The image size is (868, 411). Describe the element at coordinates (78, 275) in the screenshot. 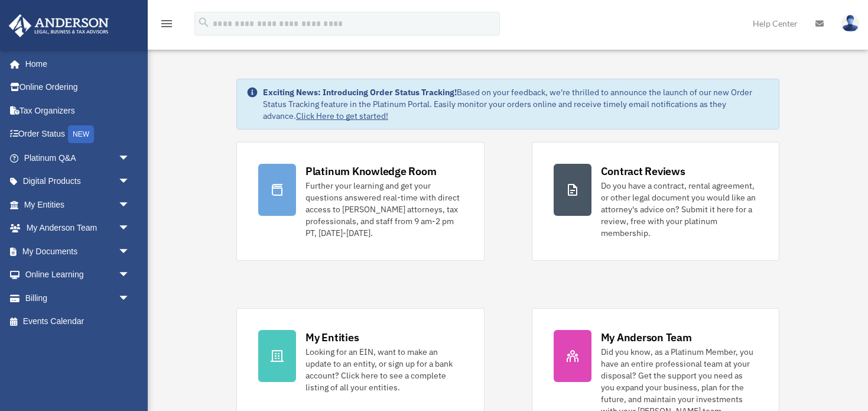

I see `a: Online Learningarrow_drop_down` at that location.